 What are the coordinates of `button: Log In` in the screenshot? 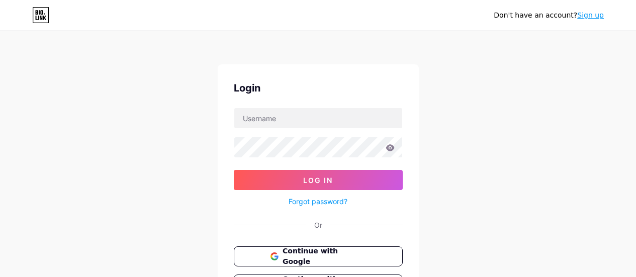 It's located at (318, 180).